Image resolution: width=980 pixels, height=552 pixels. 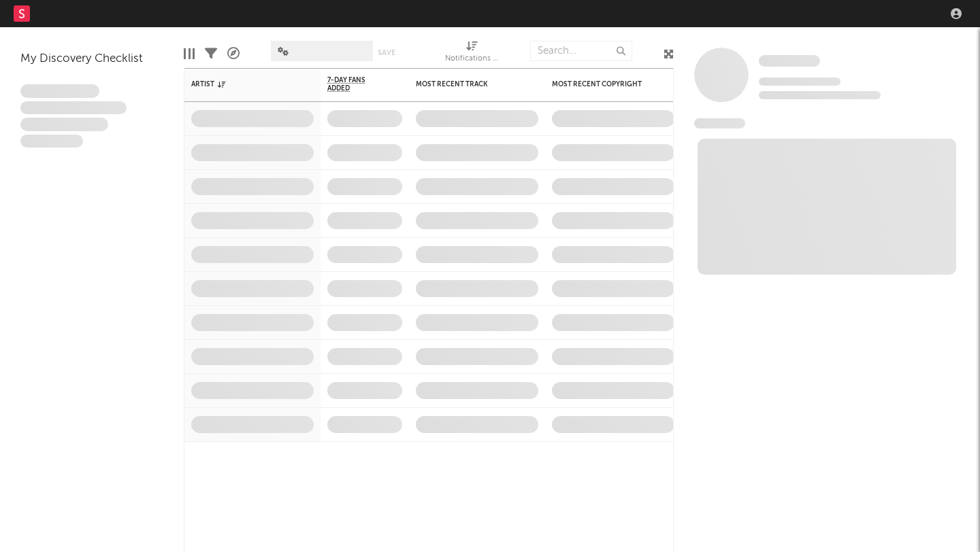 I want to click on a: Some Artist, so click(x=789, y=61).